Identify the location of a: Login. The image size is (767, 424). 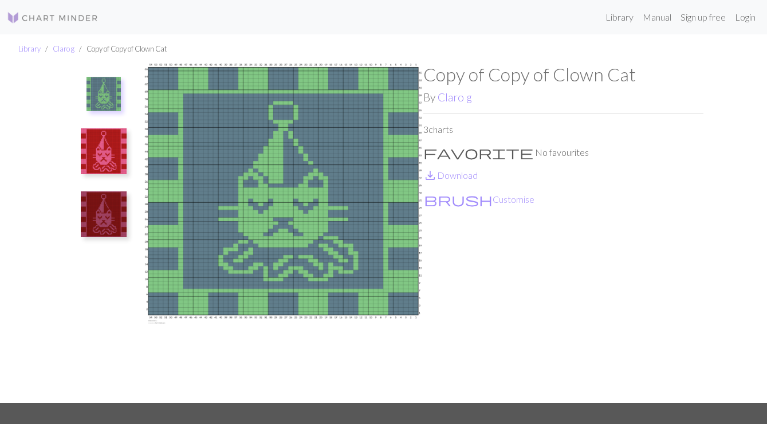
(745, 17).